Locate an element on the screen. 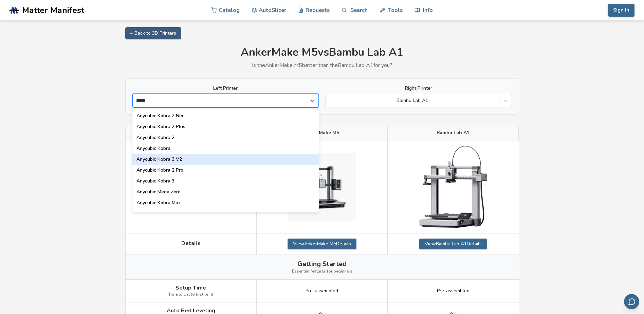  span: AnkerMake M5 is located at coordinates (322, 133).